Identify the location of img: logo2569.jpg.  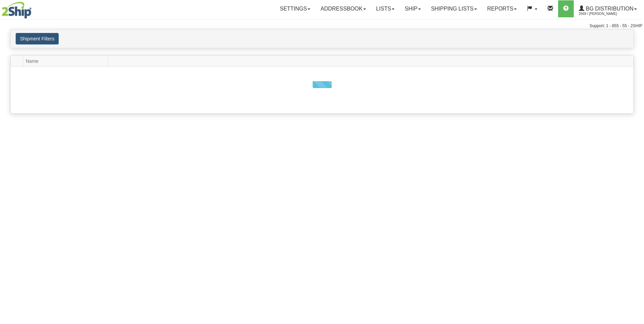
(17, 10).